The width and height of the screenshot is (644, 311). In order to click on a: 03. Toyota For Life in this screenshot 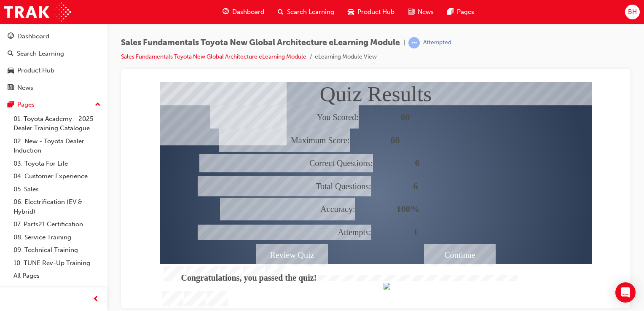, I will do `click(57, 164)`.